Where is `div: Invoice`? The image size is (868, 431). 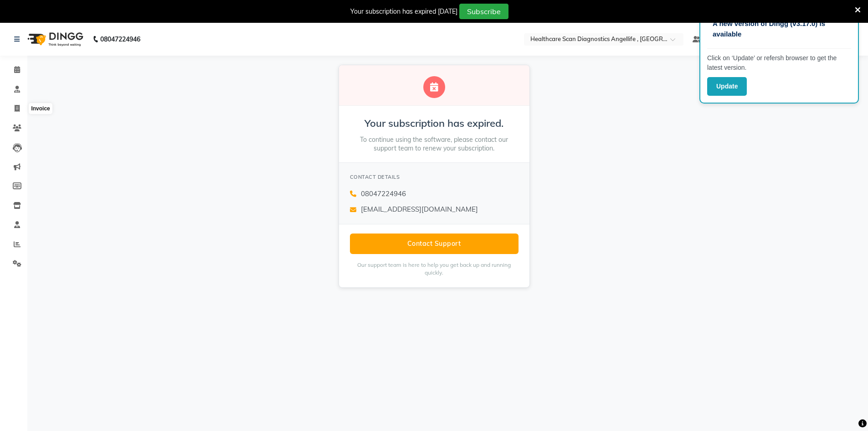
div: Invoice is located at coordinates (40, 108).